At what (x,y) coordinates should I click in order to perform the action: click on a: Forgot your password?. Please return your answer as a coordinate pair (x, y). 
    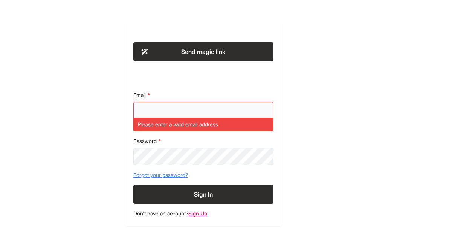
    Looking at the image, I should click on (203, 175).